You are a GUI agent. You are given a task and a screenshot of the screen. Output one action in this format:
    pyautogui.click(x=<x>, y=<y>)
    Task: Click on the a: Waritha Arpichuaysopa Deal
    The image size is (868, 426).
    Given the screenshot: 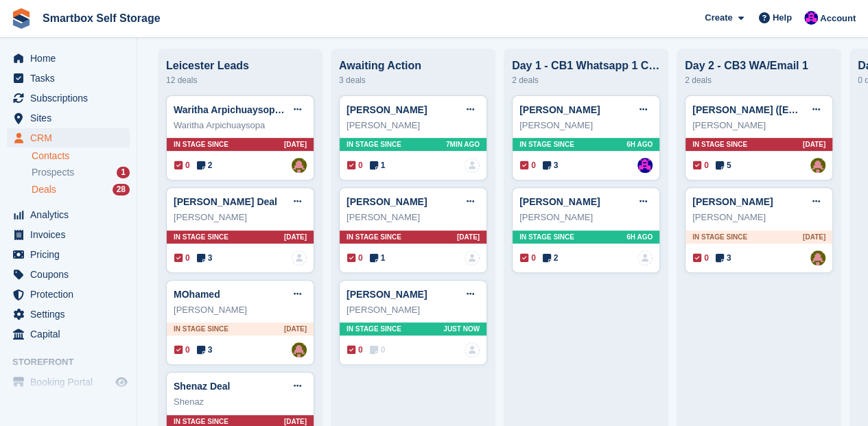 What is the action you would take?
    pyautogui.click(x=238, y=110)
    